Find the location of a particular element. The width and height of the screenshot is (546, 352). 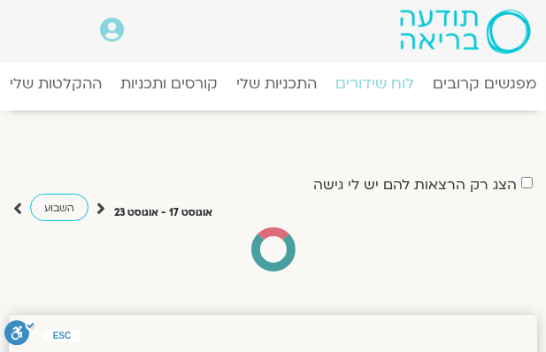

span: השבוע is located at coordinates (59, 208).